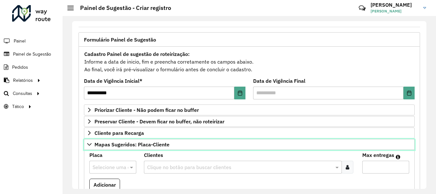 This screenshot has height=194, width=436. Describe the element at coordinates (249, 62) in the screenshot. I see `div: Informe a data de inicio, fim e preencha corretamente os campos abaixo. Ao final, você irá pré-vi...` at that location.